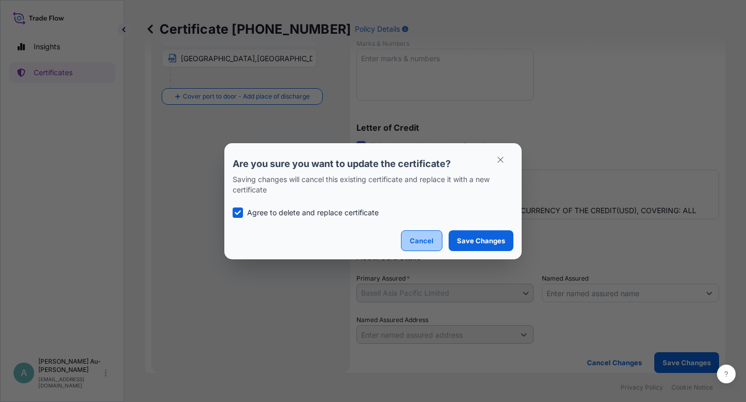  Describe the element at coordinates (422, 240) in the screenshot. I see `button: Cancel` at that location.